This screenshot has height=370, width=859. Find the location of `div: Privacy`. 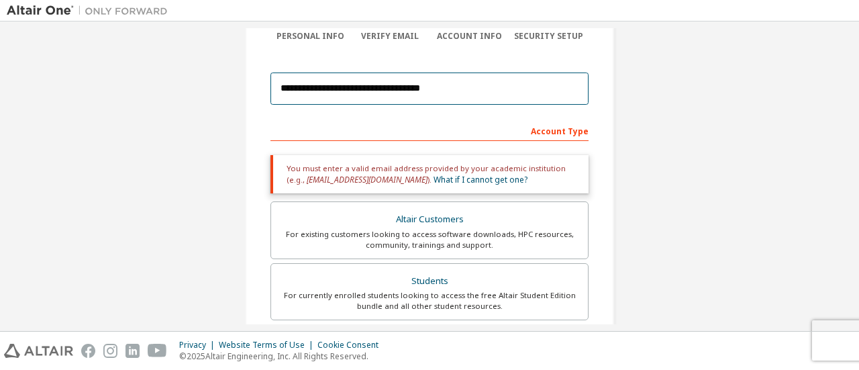

div: Privacy is located at coordinates (199, 345).